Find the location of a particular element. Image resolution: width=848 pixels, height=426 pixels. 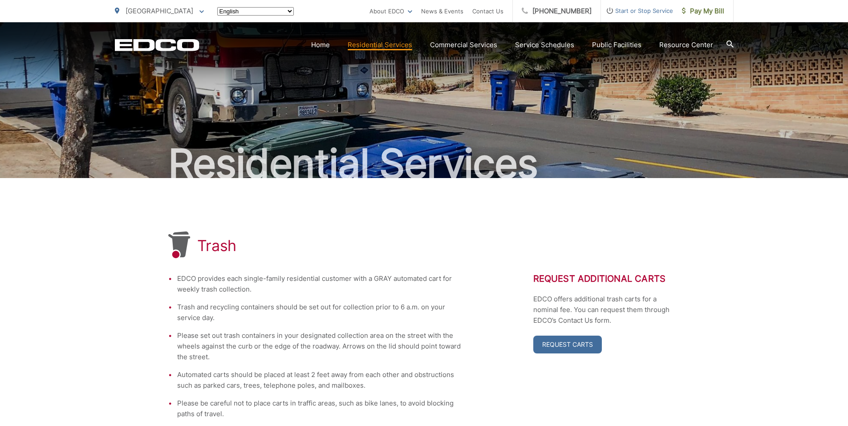

li: Automated carts should be placed at least 2 feet away from each other and obstructions such as pa... is located at coordinates (319, 380).